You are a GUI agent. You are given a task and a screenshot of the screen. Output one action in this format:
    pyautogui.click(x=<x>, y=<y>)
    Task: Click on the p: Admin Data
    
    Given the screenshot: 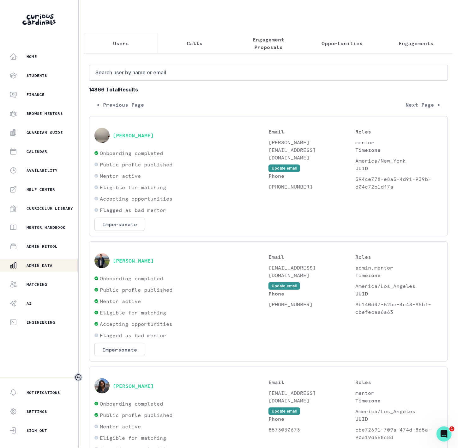 What is the action you would take?
    pyautogui.click(x=40, y=265)
    